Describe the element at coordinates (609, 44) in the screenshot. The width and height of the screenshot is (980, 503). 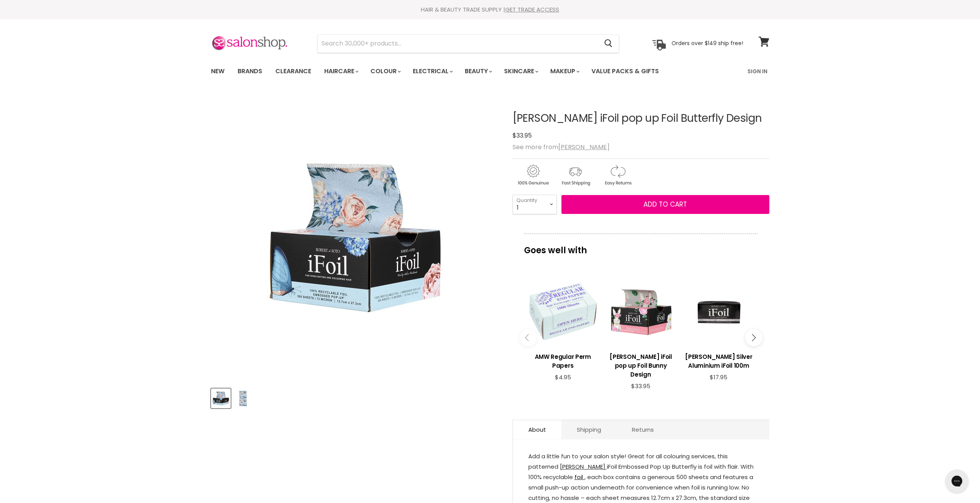
I see `button: Search` at that location.